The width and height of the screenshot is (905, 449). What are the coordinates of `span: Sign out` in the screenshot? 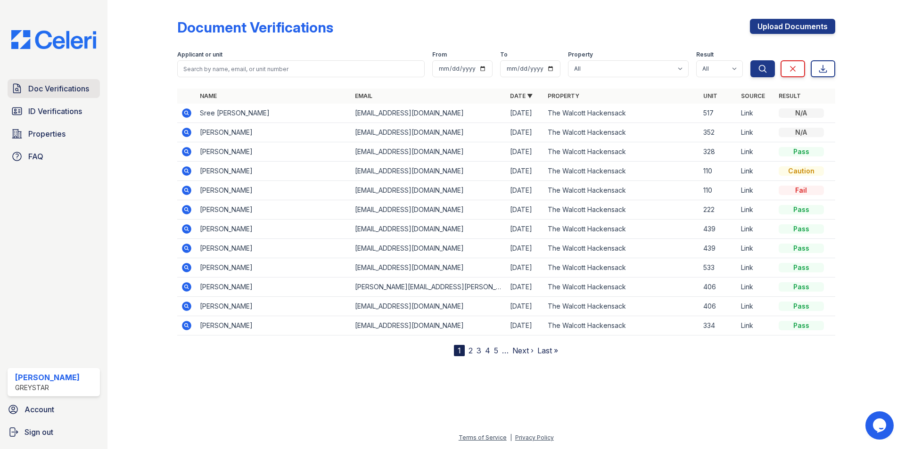 It's located at (39, 432).